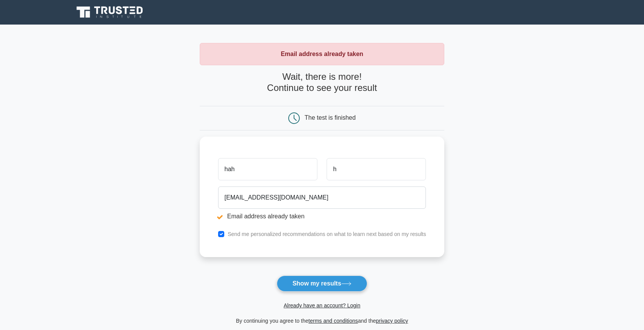 The width and height of the screenshot is (644, 330). Describe the element at coordinates (376, 169) in the screenshot. I see `input: Last name` at that location.